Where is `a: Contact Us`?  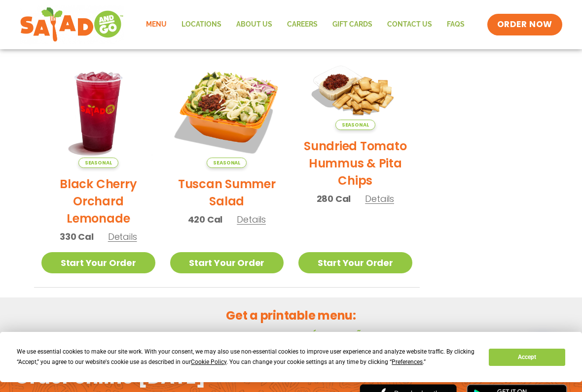
a: Contact Us is located at coordinates (409, 24).